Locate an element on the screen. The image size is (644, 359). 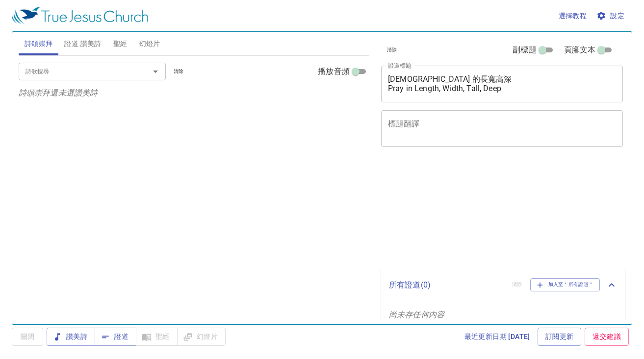
span: 證道 讚美詩 is located at coordinates (82, 43).